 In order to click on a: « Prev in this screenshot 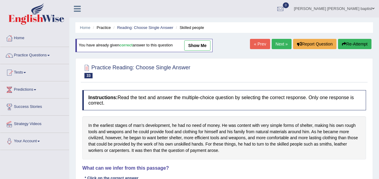, I will do `click(260, 44)`.